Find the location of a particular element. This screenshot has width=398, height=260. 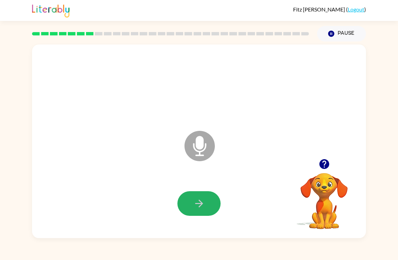

img: Literably is located at coordinates (51, 10).